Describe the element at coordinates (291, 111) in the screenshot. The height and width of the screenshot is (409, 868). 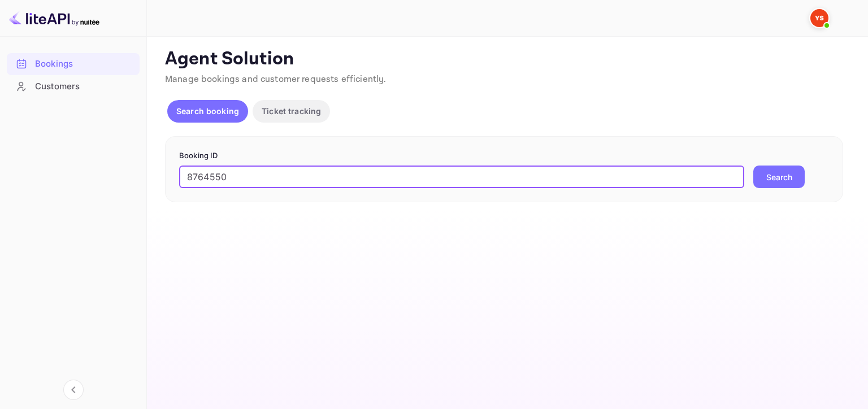
I see `p: Ticket tracking` at that location.